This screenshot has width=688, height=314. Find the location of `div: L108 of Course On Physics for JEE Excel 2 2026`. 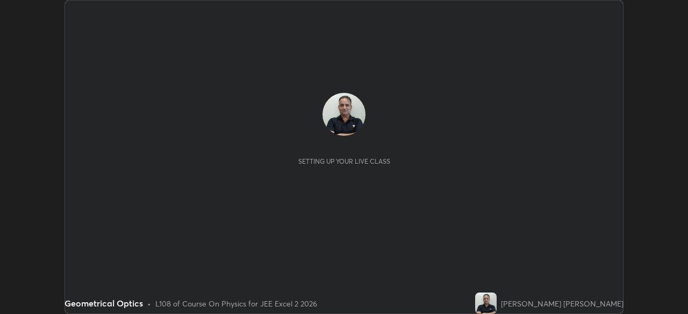

div: L108 of Course On Physics for JEE Excel 2 2026 is located at coordinates (236, 304).